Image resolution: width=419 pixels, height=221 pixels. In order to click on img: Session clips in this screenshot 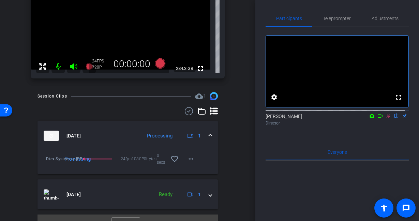, I will do `click(214, 96)`.